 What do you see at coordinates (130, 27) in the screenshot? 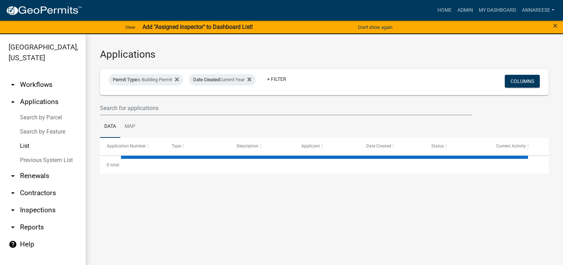
I see `a: View` at bounding box center [130, 27].